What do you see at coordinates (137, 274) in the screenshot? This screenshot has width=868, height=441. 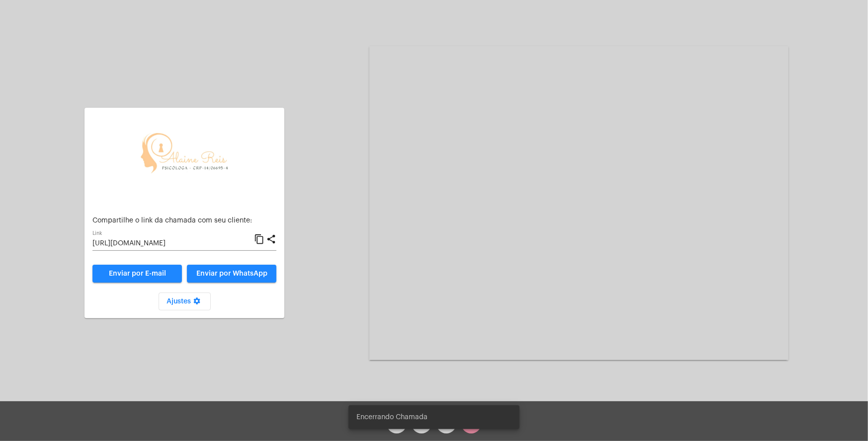 I see `a: Enviar por E-mail` at bounding box center [137, 274].